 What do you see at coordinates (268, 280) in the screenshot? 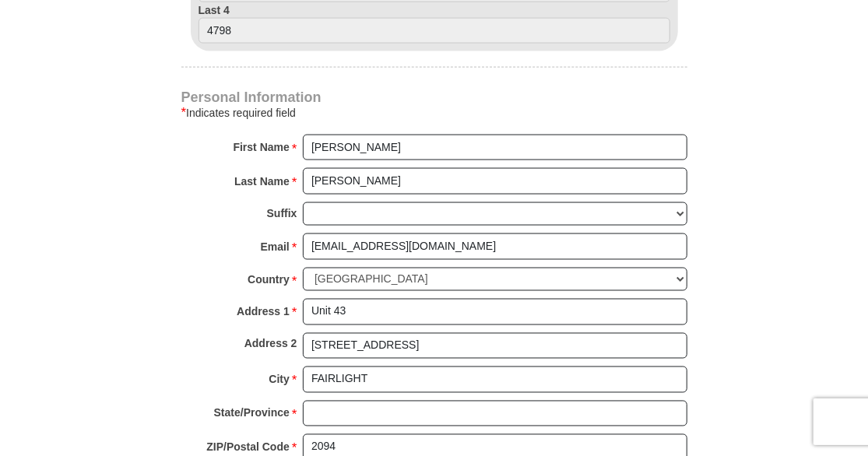
I see `strong: Country` at bounding box center [268, 280].